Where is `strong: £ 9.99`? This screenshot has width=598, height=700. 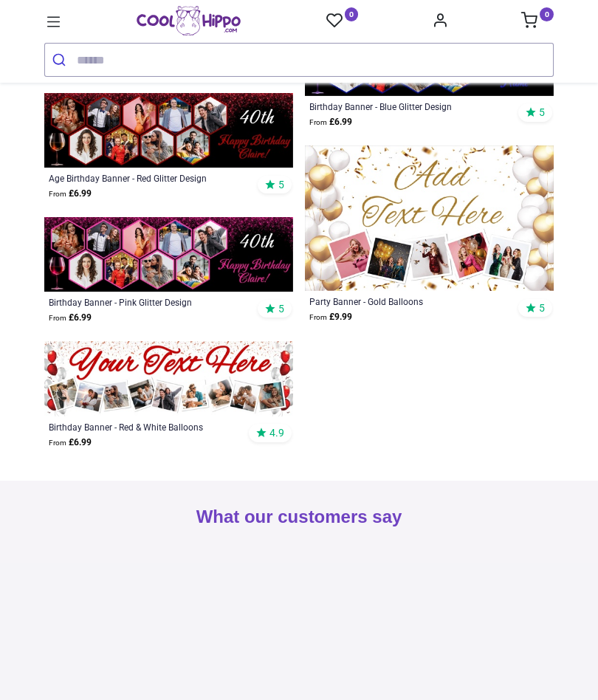 strong: £ 9.99 is located at coordinates (331, 317).